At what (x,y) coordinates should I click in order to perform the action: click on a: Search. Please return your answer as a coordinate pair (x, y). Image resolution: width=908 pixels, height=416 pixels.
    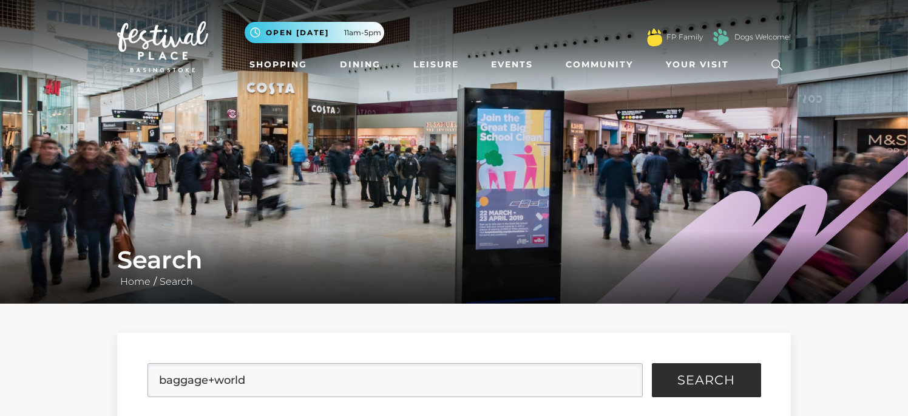
    Looking at the image, I should click on (176, 281).